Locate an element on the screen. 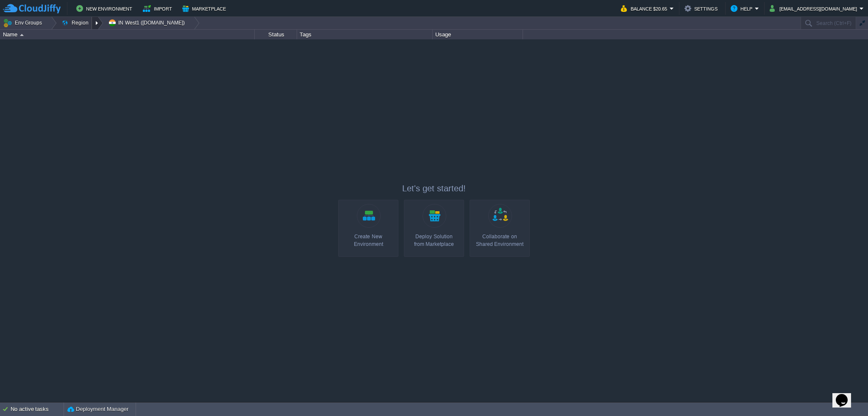  a: Create New Environment is located at coordinates (368, 228).